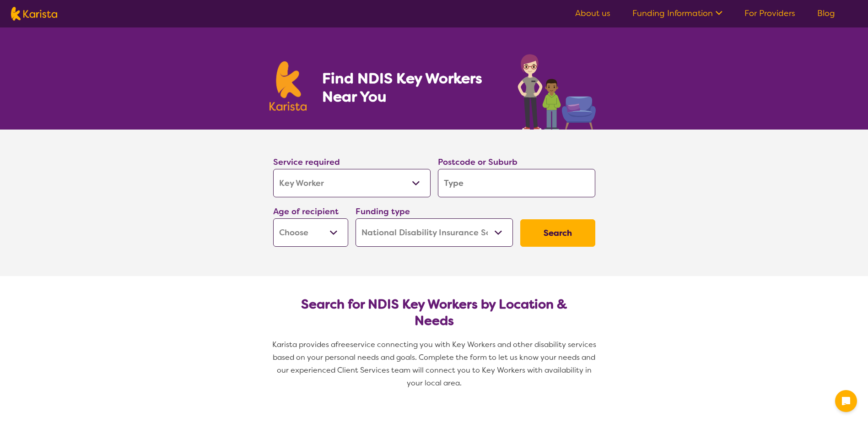  Describe the element at coordinates (593, 13) in the screenshot. I see `a: About us` at that location.